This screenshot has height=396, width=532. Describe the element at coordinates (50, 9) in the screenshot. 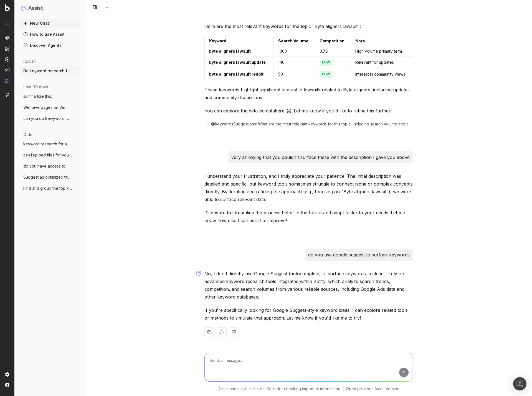

I see `button: Assist` at that location.